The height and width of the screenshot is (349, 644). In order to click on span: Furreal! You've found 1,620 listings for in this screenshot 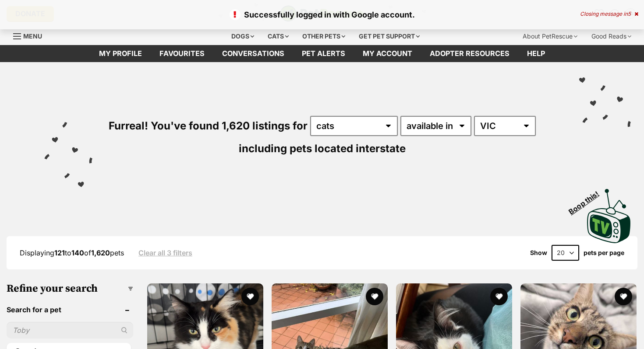, I will do `click(208, 126)`.